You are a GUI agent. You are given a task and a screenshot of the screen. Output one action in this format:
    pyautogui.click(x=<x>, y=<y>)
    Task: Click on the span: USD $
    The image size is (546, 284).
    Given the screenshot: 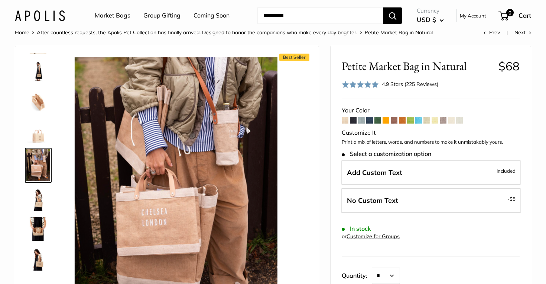 What is the action you would take?
    pyautogui.click(x=427, y=19)
    